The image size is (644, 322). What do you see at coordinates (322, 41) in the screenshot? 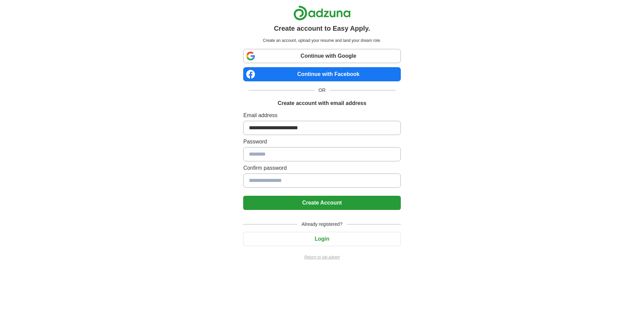
I see `p: Create an account, upload your resume and land your dream role.` at bounding box center [322, 41].